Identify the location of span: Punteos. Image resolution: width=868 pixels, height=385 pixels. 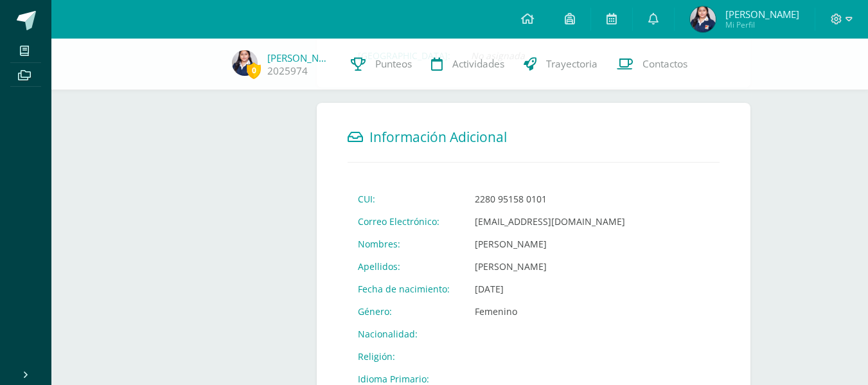
(393, 63).